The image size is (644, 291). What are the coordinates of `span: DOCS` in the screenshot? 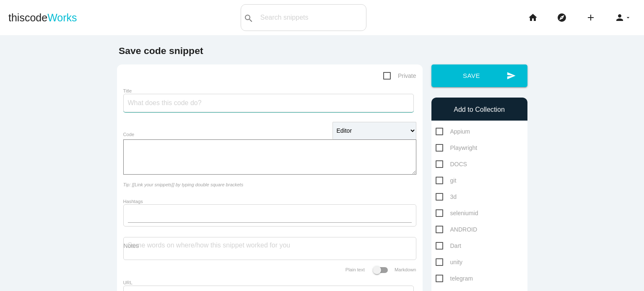 It's located at (451, 164).